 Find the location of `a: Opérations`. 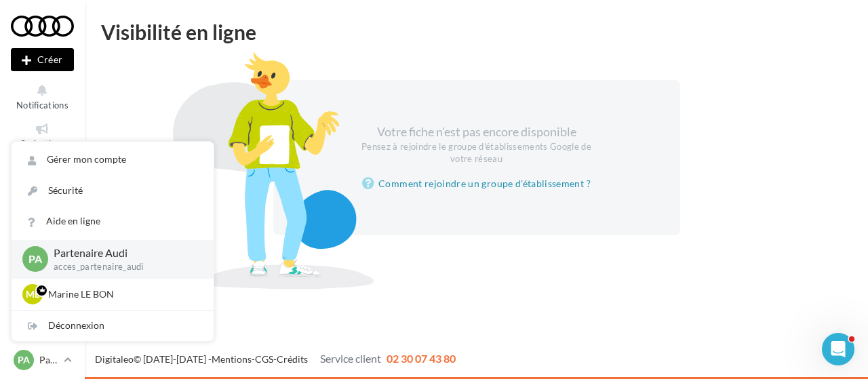

a: Opérations is located at coordinates (42, 135).